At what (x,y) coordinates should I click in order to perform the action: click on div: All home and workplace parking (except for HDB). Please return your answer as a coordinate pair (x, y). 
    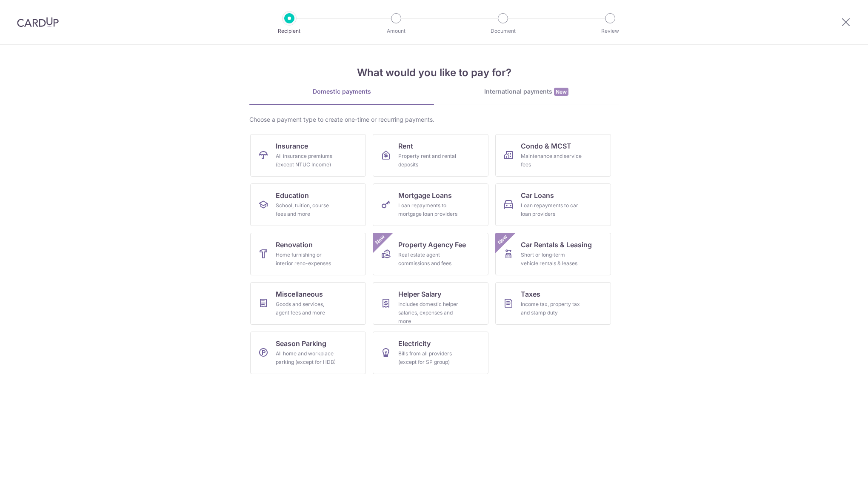
    Looking at the image, I should click on (306, 358).